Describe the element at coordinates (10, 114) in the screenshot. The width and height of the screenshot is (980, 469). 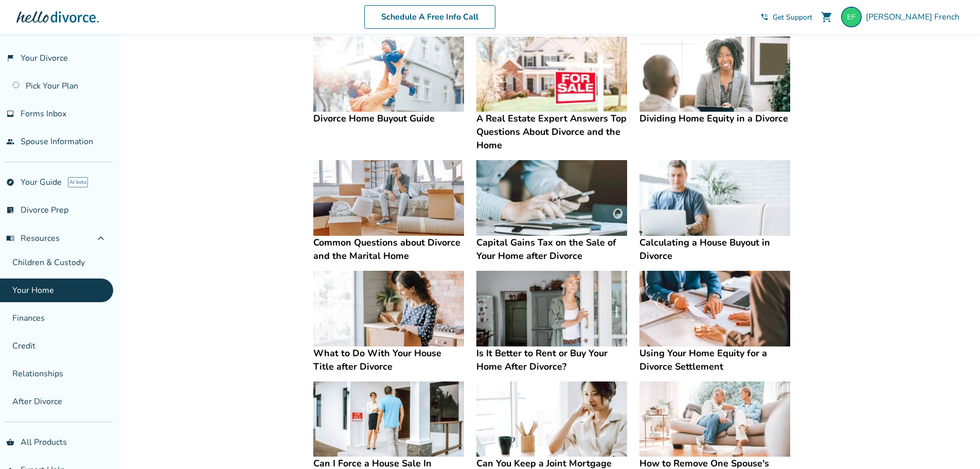
I see `span: inbox` at that location.